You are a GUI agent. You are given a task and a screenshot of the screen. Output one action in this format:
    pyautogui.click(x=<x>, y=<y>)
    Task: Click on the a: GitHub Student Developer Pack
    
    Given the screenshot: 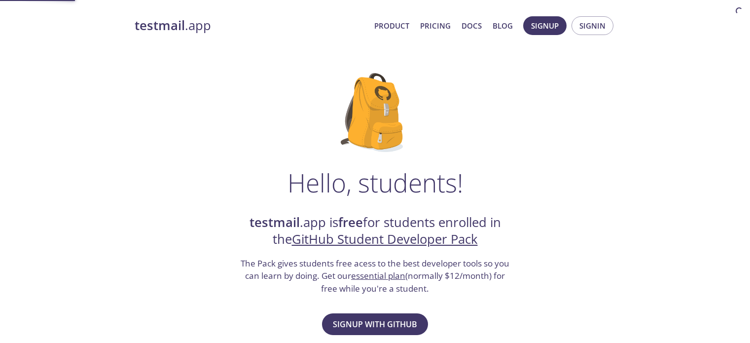 What is the action you would take?
    pyautogui.click(x=385, y=239)
    